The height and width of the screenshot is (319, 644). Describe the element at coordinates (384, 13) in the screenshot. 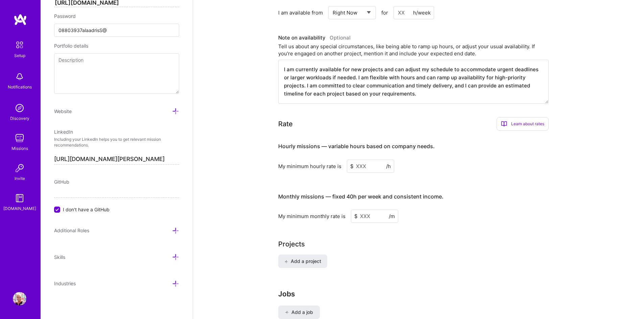

I see `span: for` at that location.